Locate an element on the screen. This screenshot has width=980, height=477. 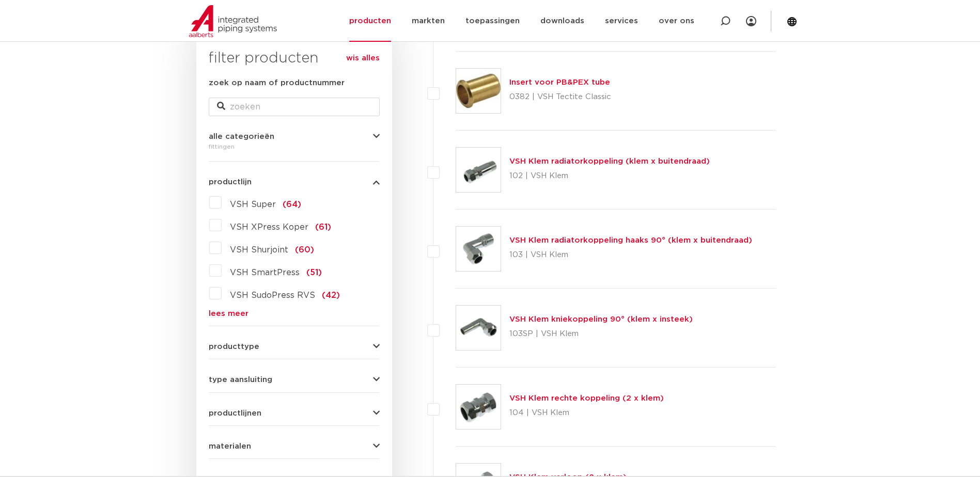
span: (60) is located at coordinates (304, 250).